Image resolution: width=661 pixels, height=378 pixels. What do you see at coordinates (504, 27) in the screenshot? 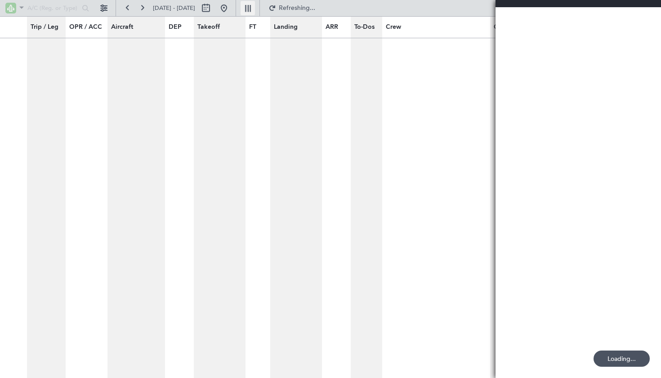
I see `span: Checks` at bounding box center [504, 27].